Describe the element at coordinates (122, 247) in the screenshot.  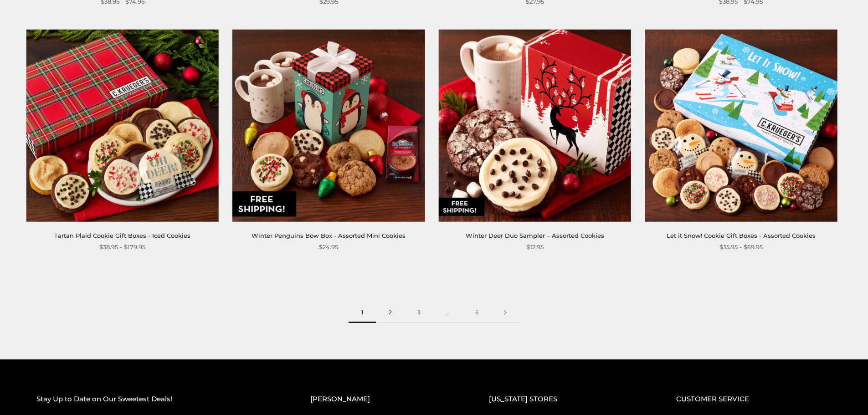
I see `span: $38.95 - $179.95` at that location.